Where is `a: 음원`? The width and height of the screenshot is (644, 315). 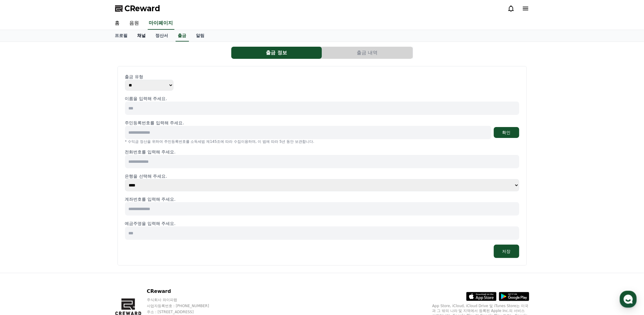
a: 음원 is located at coordinates (134, 23).